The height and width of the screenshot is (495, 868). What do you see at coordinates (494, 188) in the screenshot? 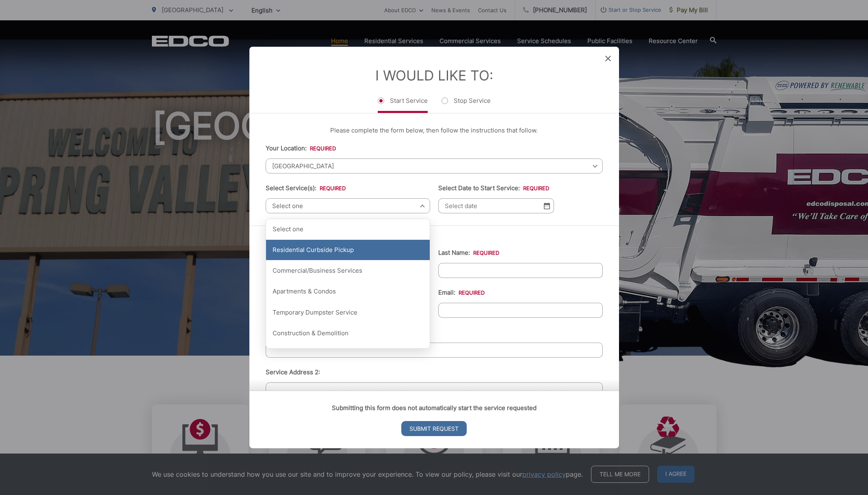
I see `label: Select Date to Start Service:` at bounding box center [494, 188].